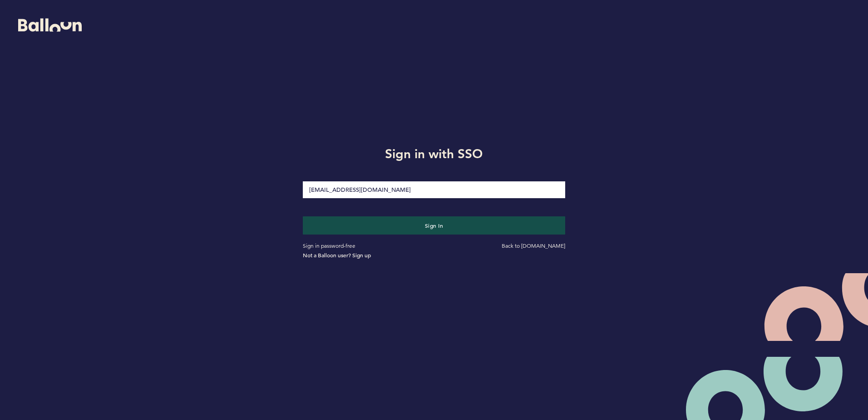 The height and width of the screenshot is (420, 868). What do you see at coordinates (434, 154) in the screenshot?
I see `h1: Sign in with SSO` at bounding box center [434, 154].